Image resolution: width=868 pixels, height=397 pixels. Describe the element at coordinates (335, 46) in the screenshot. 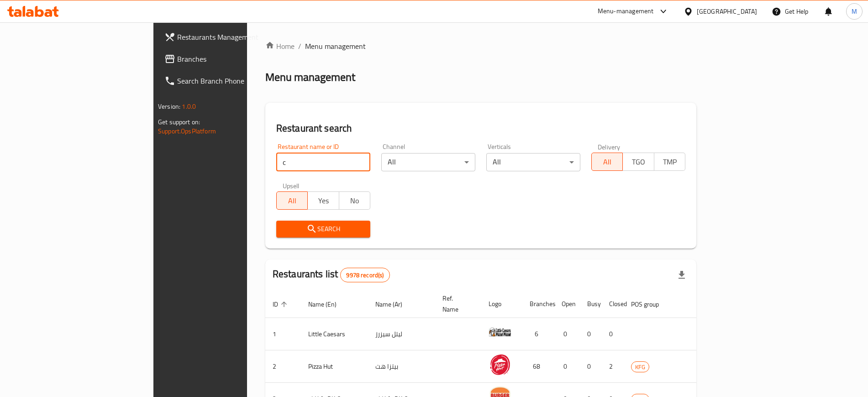

I see `span: Menu management` at that location.